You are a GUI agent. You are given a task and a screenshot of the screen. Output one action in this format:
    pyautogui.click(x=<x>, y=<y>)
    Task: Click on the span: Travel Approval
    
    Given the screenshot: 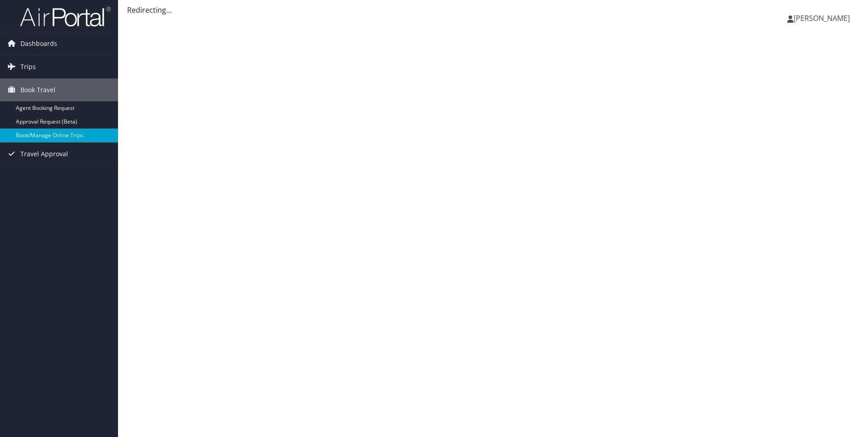 What is the action you would take?
    pyautogui.click(x=44, y=154)
    